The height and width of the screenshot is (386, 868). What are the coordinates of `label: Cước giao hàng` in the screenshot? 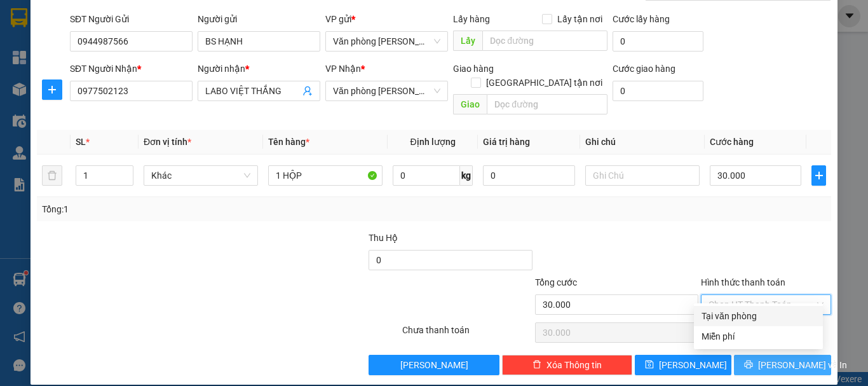 It's located at (643, 68).